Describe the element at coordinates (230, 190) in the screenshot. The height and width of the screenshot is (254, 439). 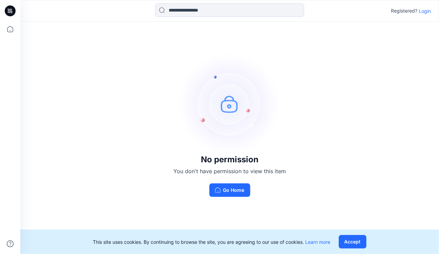
I see `a: Go Home` at that location.